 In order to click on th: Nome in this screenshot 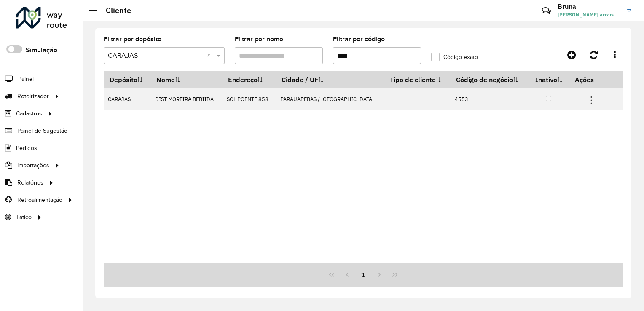, I will do `click(186, 79)`.